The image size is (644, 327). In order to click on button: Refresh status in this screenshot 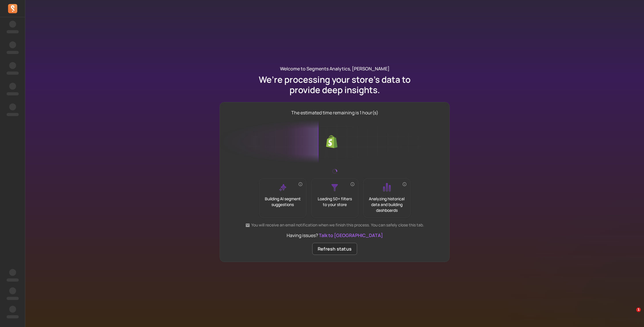, I will do `click(335, 249)`.